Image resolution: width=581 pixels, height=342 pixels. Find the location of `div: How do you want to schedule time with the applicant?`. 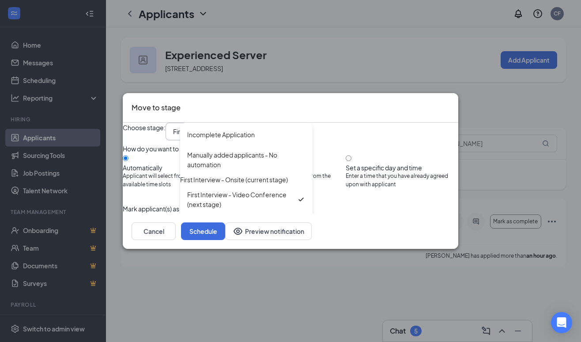

div: How do you want to schedule time with the applicant? is located at coordinates (290, 149).